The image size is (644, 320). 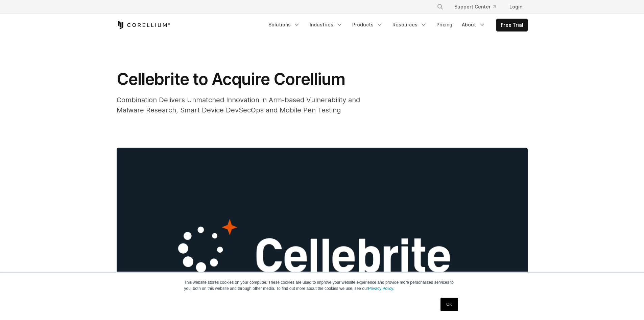 What do you see at coordinates (143, 25) in the screenshot?
I see `a: Corellium Home` at bounding box center [143, 25].